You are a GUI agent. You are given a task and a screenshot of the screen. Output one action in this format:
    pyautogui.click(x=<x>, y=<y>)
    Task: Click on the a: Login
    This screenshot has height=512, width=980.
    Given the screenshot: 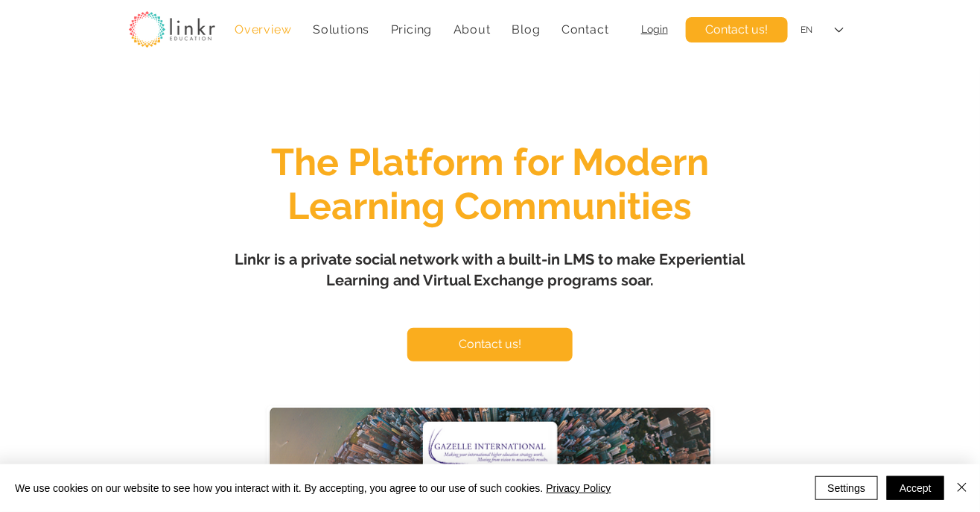 What is the action you would take?
    pyautogui.click(x=654, y=29)
    